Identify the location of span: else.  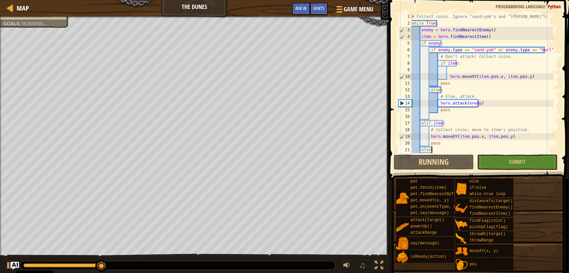
(474, 182).